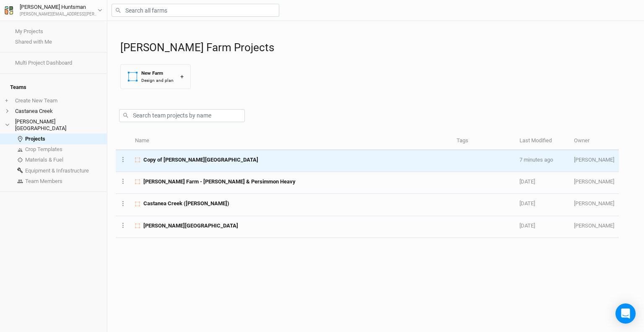  I want to click on span: Aug 7, 2025 5:39 PM, so click(527, 181).